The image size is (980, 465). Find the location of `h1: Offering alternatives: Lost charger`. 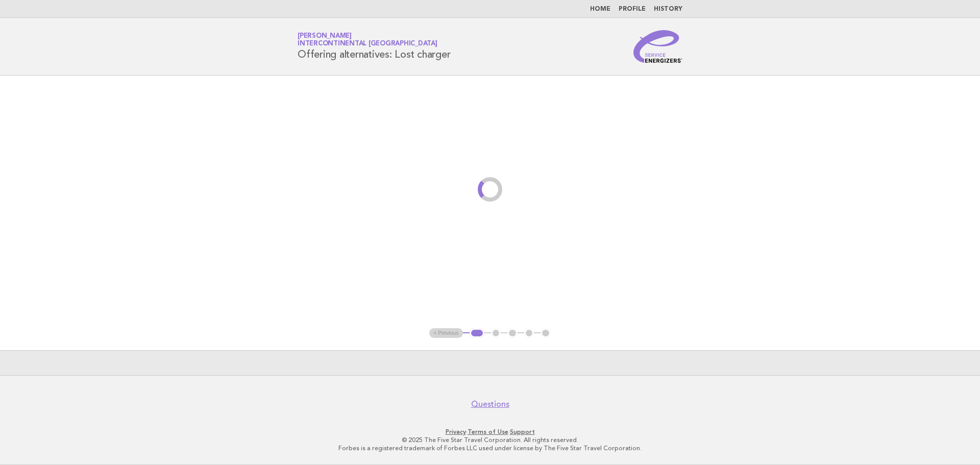

h1: Offering alternatives: Lost charger is located at coordinates (374, 46).